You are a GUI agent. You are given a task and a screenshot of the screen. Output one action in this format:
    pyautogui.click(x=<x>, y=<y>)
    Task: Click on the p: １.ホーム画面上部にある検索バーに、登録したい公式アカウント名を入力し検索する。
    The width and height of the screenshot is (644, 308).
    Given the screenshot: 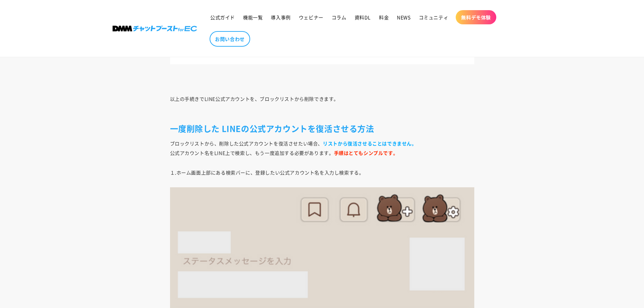 What is the action you would take?
    pyautogui.click(x=322, y=173)
    